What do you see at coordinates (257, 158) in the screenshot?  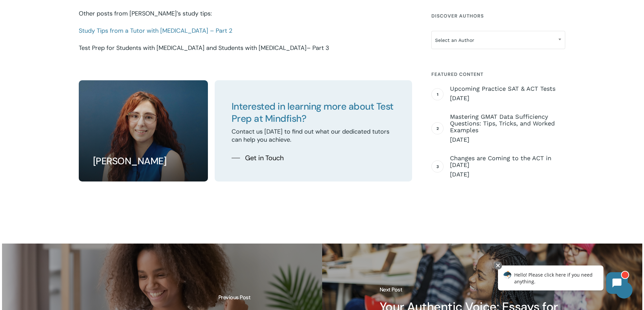 I see `a: Get in Touch` at bounding box center [257, 158].